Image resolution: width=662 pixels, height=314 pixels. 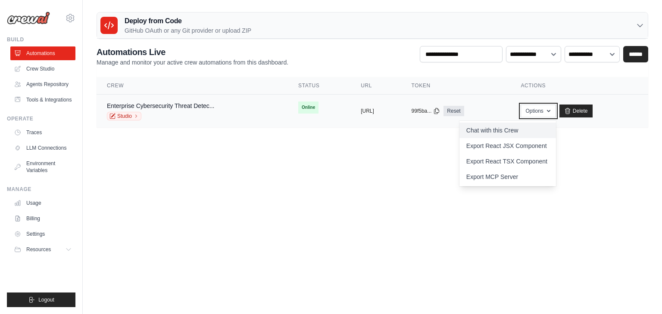 I want to click on a: Studio, so click(x=124, y=116).